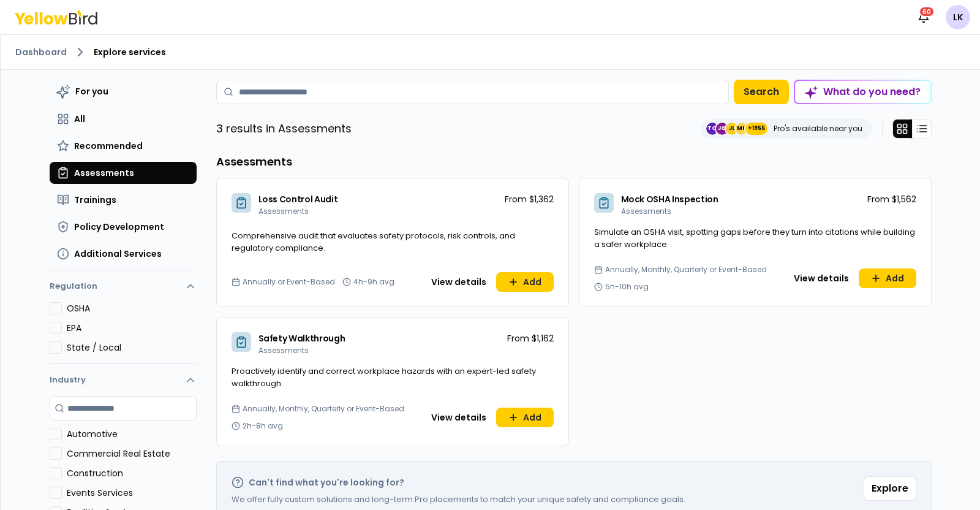  I want to click on a: Dashboard, so click(41, 52).